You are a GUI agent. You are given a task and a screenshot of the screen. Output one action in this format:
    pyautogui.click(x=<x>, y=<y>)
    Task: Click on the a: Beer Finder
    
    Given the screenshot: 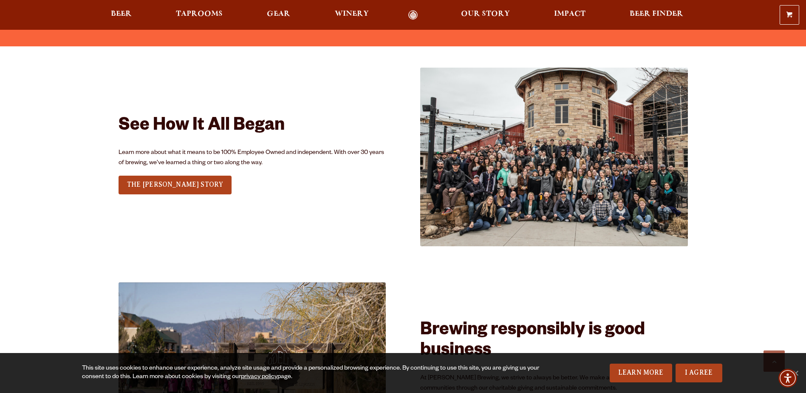 What is the action you would take?
    pyautogui.click(x=657, y=15)
    